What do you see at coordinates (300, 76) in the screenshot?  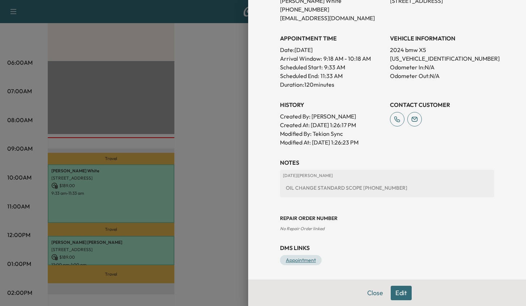 I see `p: Scheduled End:` at bounding box center [300, 76].